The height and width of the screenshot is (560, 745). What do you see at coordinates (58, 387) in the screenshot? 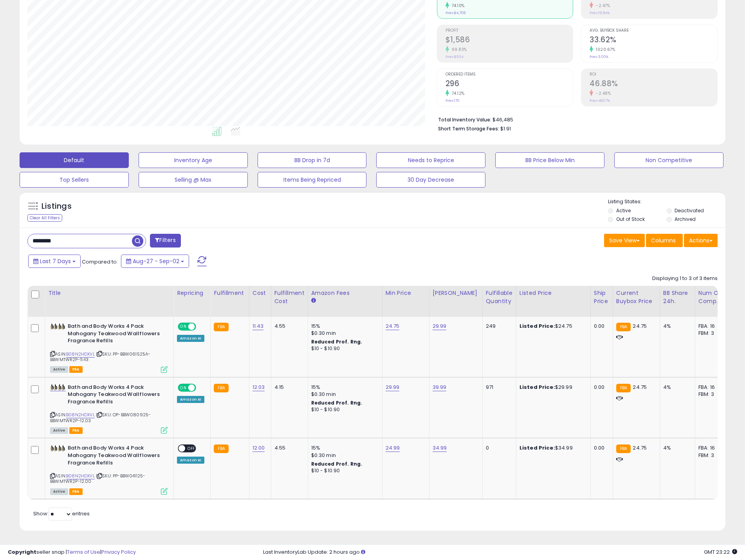
I see `img: 41A6a2VB8IL._SL40_.jpg` at bounding box center [58, 387].